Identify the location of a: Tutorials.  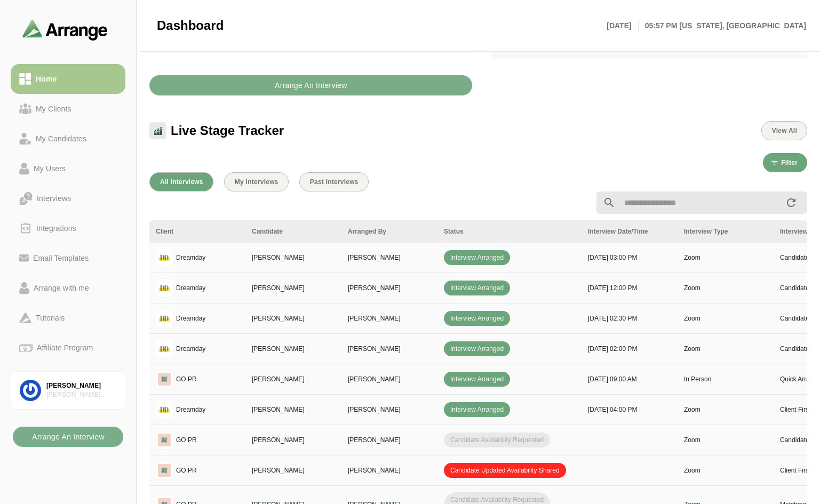
(67, 318).